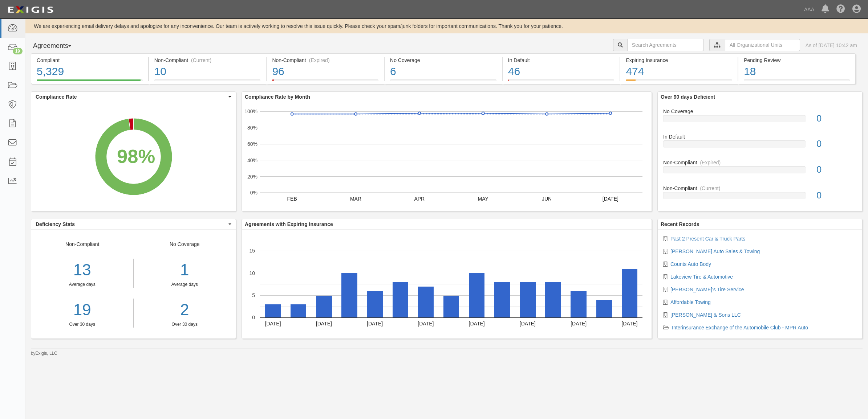 The height and width of the screenshot is (419, 868). What do you see at coordinates (325, 60) in the screenshot?
I see `div: Non-Compliant (Expired)` at bounding box center [325, 60].